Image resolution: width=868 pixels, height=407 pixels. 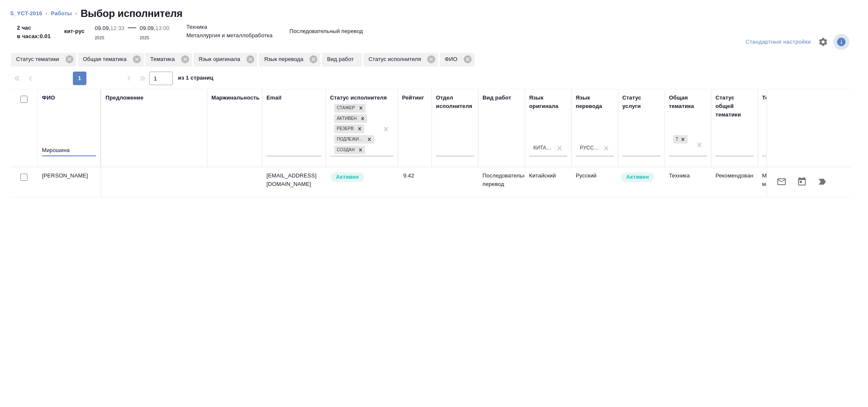 What do you see at coordinates (44, 60) in the screenshot?
I see `div: Статус тематики` at bounding box center [44, 60].